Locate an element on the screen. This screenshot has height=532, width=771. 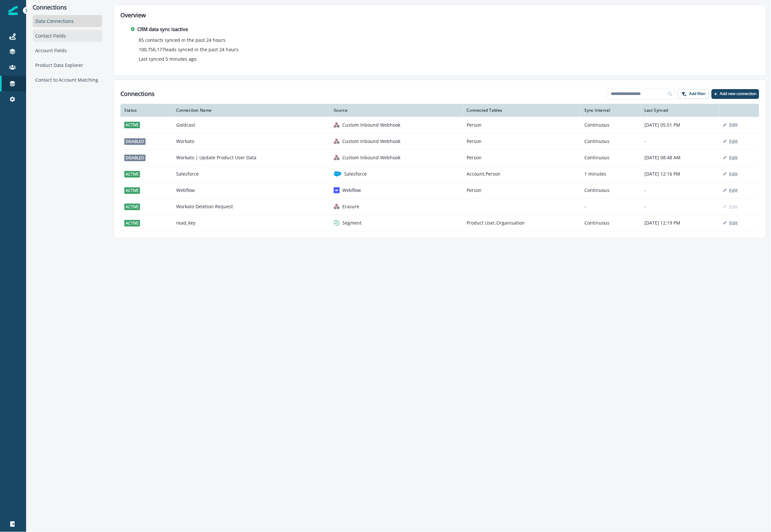
h1: Connections is located at coordinates (137, 94).